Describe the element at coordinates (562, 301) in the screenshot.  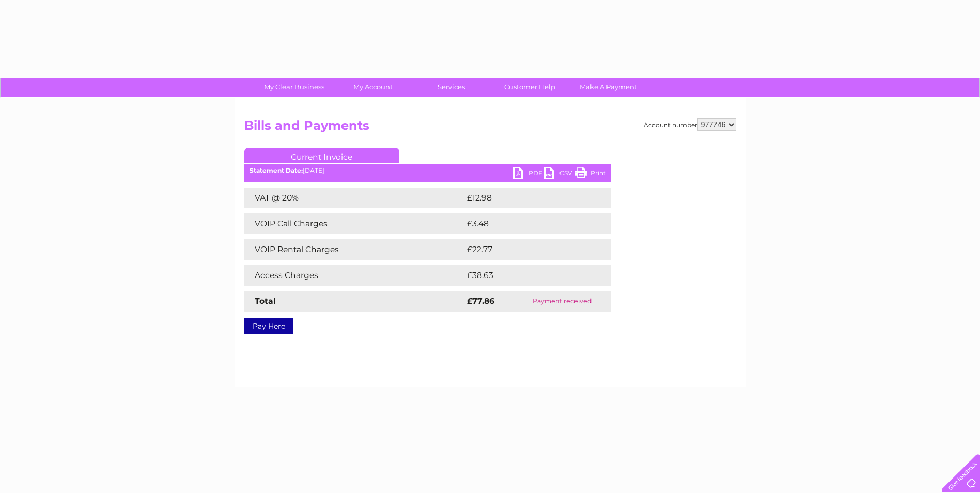
I see `td: Payment received` at that location.